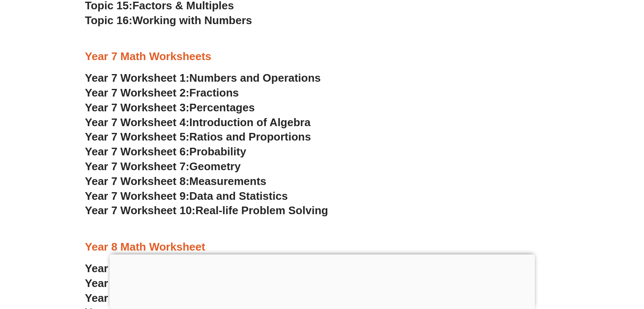  Describe the element at coordinates (573, 261) in the screenshot. I see `div: Chat Widget` at that location.